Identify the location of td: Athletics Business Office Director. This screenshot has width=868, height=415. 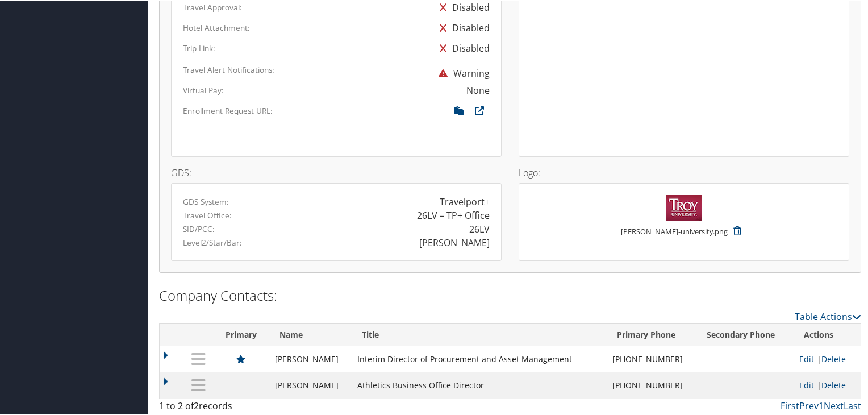
(479, 384).